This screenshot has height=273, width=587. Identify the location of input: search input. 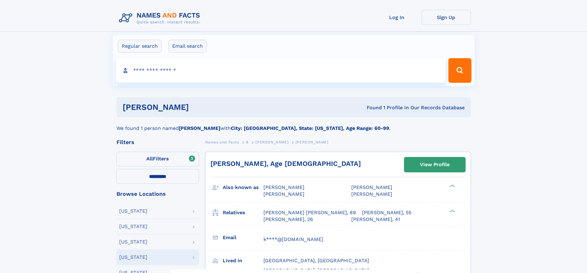
(281, 71).